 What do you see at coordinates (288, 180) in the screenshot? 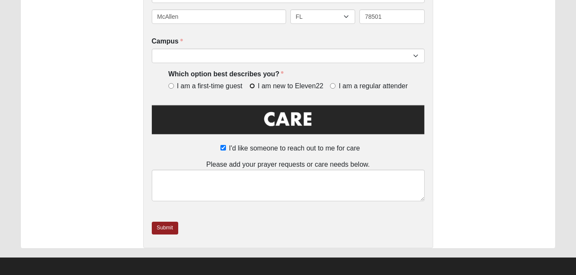
I see `div: Please add your prayer requests or care needs below.` at bounding box center [288, 180].